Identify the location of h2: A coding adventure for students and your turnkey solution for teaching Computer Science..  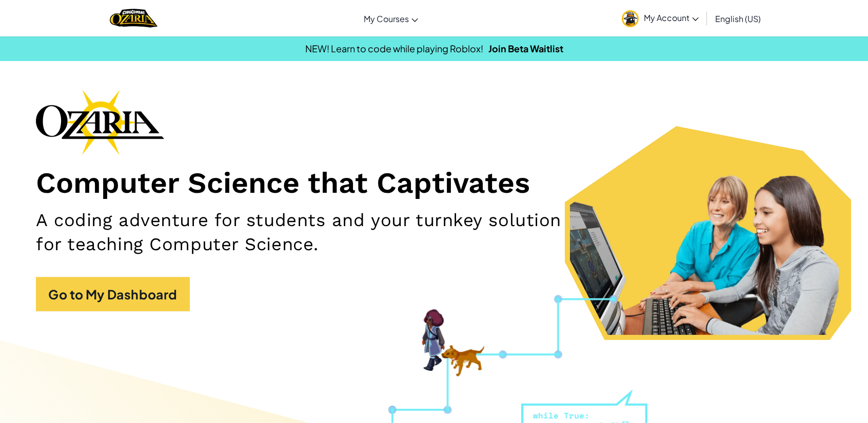
(303, 232).